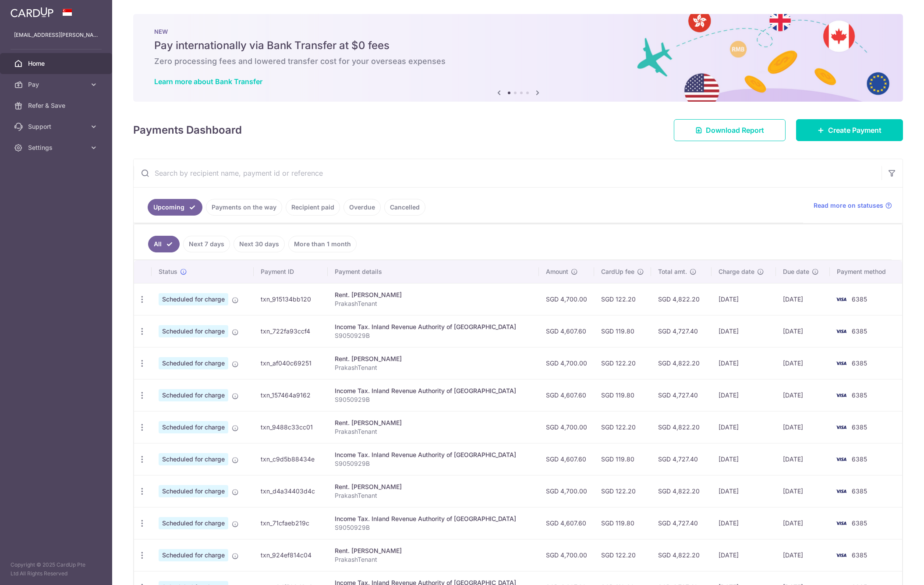 The image size is (924, 585). I want to click on span: Home, so click(57, 63).